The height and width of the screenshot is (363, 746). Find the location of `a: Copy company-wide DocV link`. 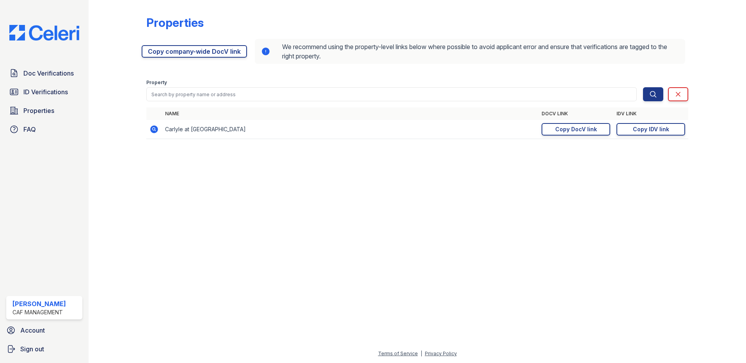

a: Copy company-wide DocV link is located at coordinates (194, 51).